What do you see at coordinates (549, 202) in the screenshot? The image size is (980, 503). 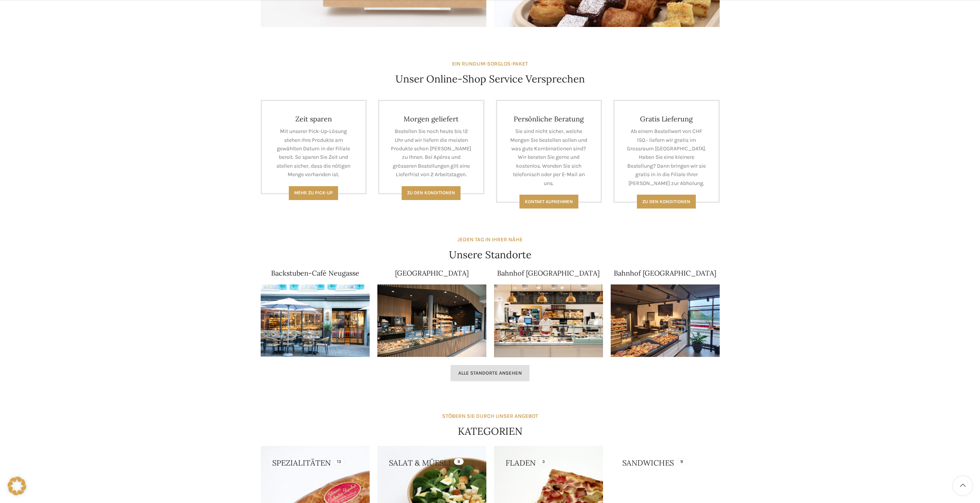 I see `a: Kontakt aufnehmen` at bounding box center [549, 202].